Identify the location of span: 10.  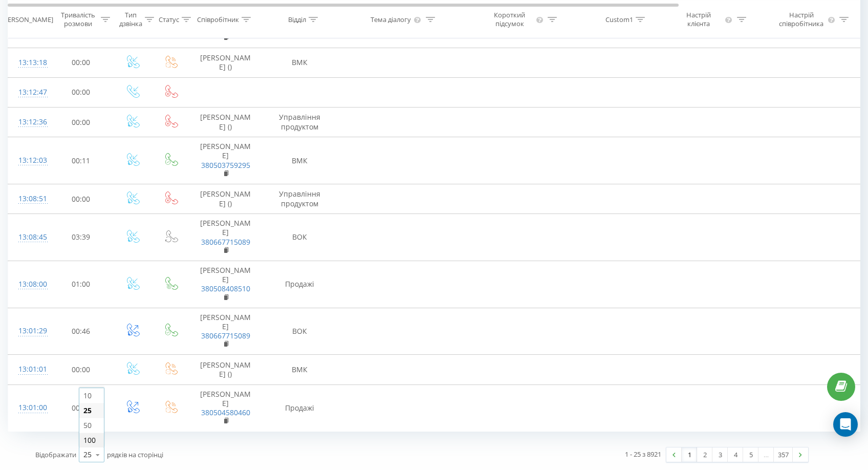
(88, 396).